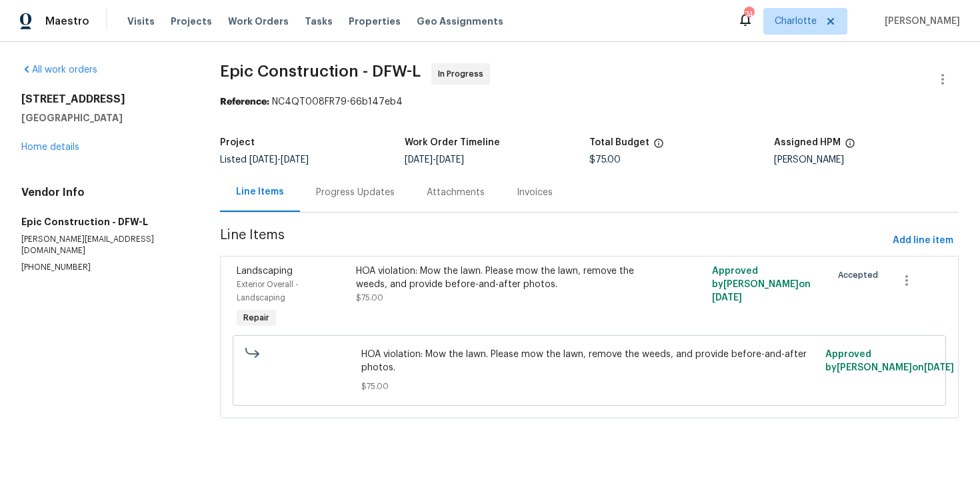 The image size is (980, 479). I want to click on h5: Work Order Timeline, so click(452, 143).